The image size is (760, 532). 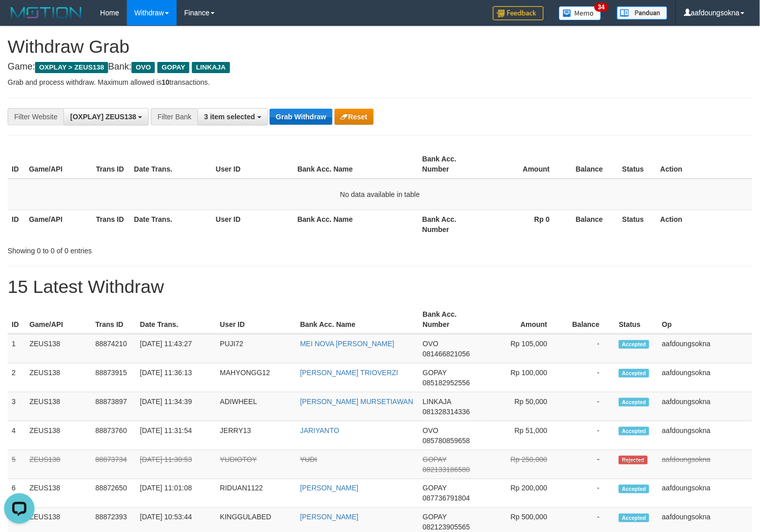 What do you see at coordinates (114, 406) in the screenshot?
I see `td: 88873897` at bounding box center [114, 406].